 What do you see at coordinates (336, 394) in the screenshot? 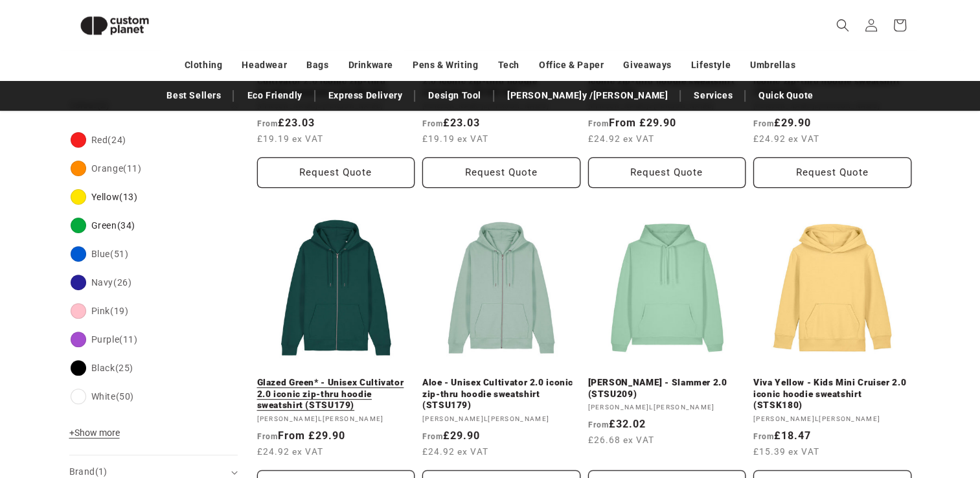
I see `a: Glazed Green* - Unisex Cultivator 2.0 iconic zip-thru hoodie sweatshirt (STSU179)` at bounding box center [336, 394].